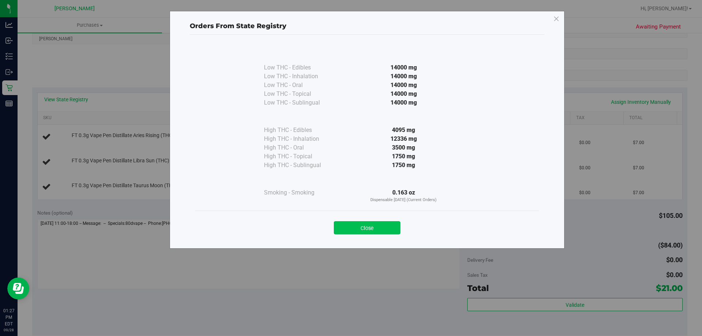 The image size is (702, 336). Describe the element at coordinates (300, 68) in the screenshot. I see `div: Low THC - Edibles` at that location.